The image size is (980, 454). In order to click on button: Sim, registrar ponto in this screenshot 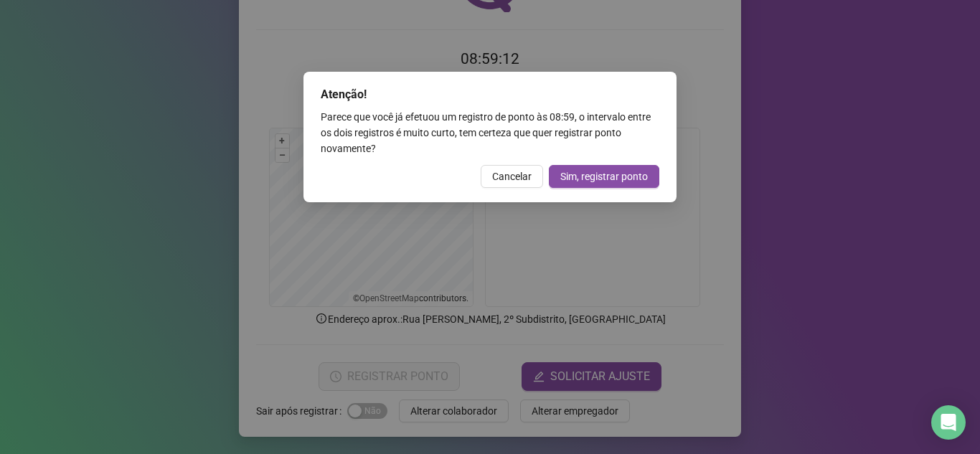, I will do `click(604, 176)`.